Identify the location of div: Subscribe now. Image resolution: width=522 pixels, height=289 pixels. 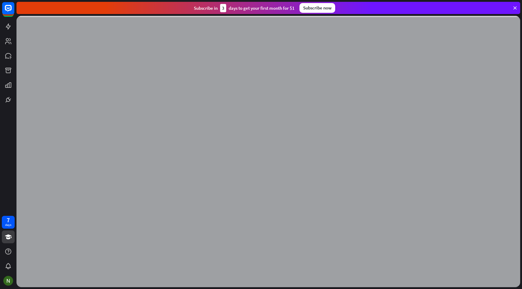
(317, 8).